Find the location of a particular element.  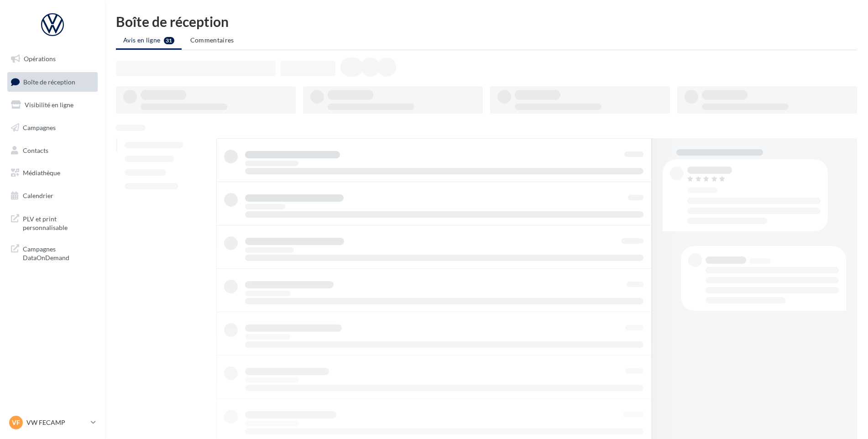

span: Calendrier is located at coordinates (38, 195).